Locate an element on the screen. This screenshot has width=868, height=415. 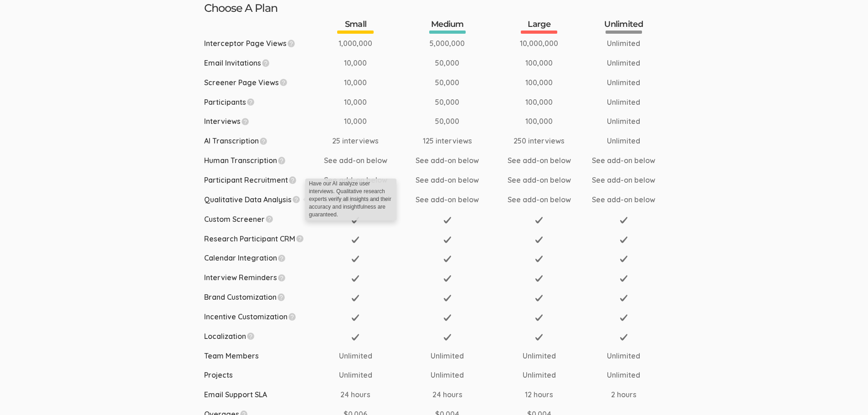
div: Have our AI analyze user interviews. Qualitative research experts verify all insights and their a... is located at coordinates (351, 200).